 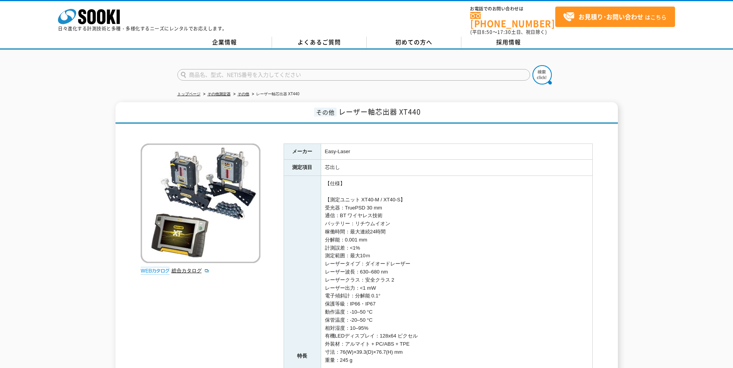 What do you see at coordinates (190, 271) in the screenshot?
I see `a: 総合カタログ` at bounding box center [190, 271].